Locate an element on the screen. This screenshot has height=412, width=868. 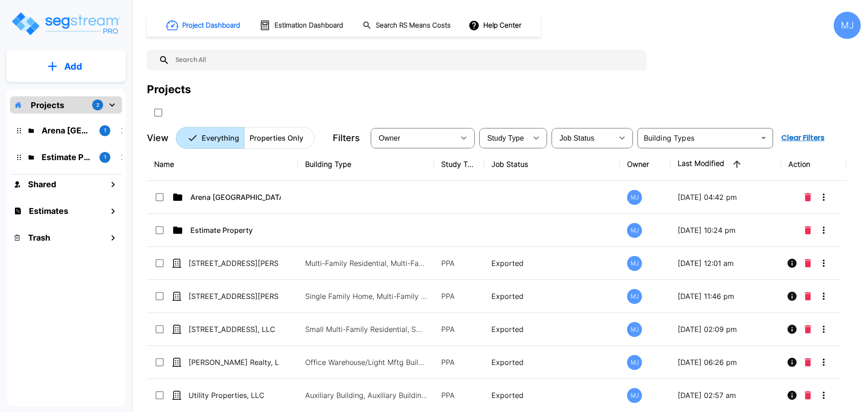
th: Building Type is located at coordinates (366, 165).